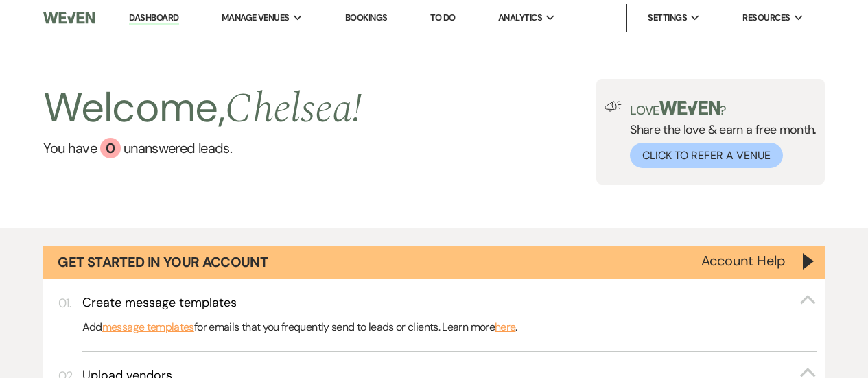  What do you see at coordinates (443, 17) in the screenshot?
I see `a: To Do` at bounding box center [443, 17].